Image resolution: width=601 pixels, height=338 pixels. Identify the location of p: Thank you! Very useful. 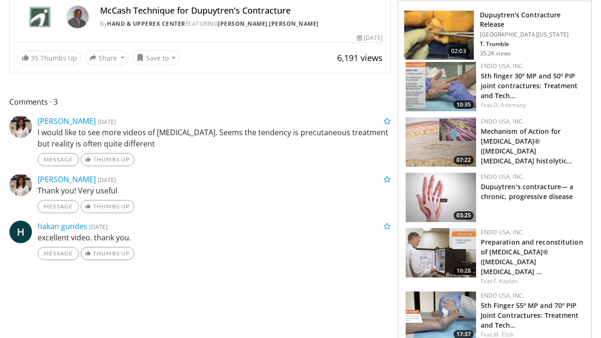
(214, 191).